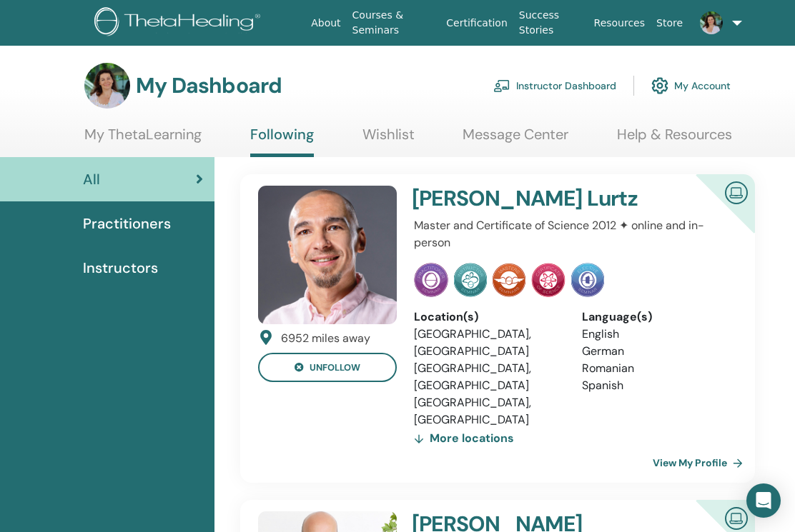 The image size is (795, 532). I want to click on div: Certified Online Instructor, so click(713, 215).